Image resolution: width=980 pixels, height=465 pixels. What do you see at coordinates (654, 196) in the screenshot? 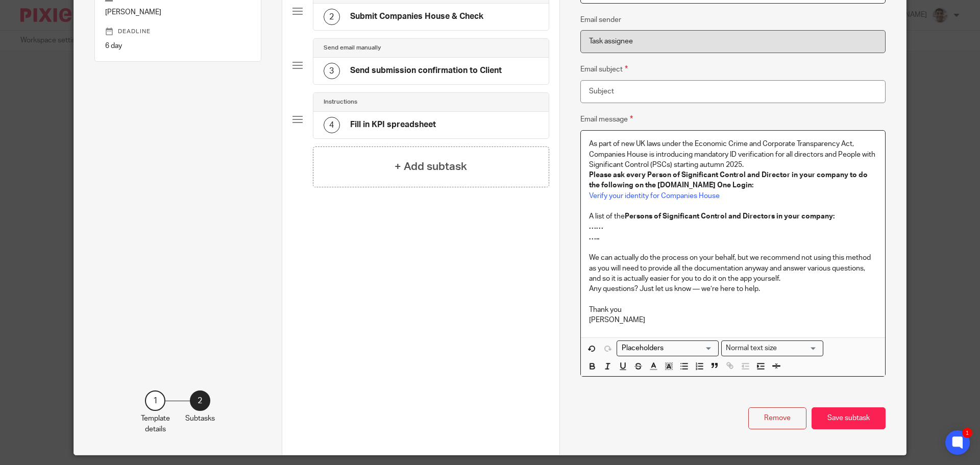
I see `a: Verify your identity for Companies House` at bounding box center [654, 196].